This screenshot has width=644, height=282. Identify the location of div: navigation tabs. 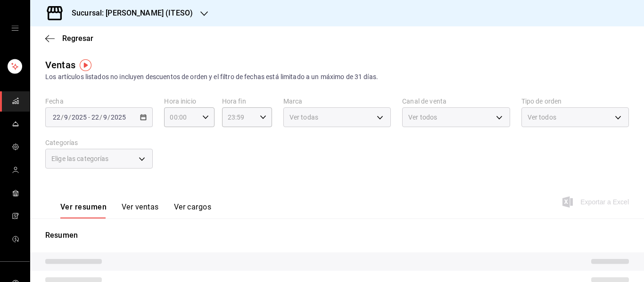
(135, 210).